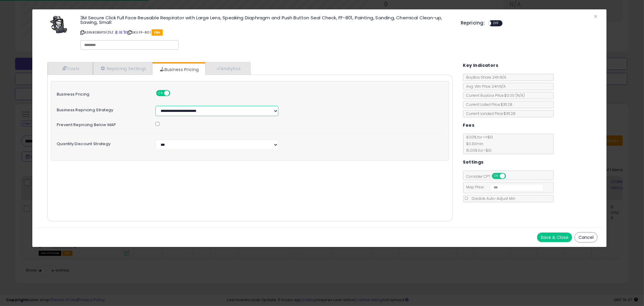 This screenshot has height=306, width=644. I want to click on span: $0.30 min, so click(474, 143).